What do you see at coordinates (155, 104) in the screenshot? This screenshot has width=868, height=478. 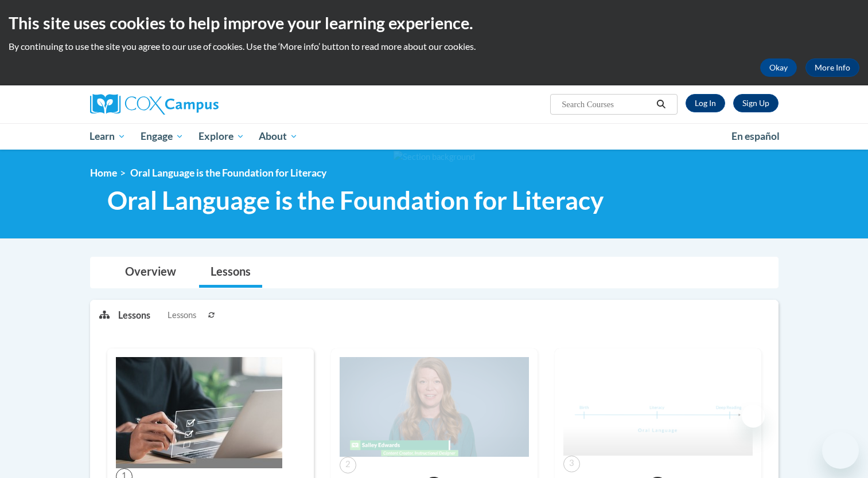 I see `img: Cox Campus` at bounding box center [155, 104].